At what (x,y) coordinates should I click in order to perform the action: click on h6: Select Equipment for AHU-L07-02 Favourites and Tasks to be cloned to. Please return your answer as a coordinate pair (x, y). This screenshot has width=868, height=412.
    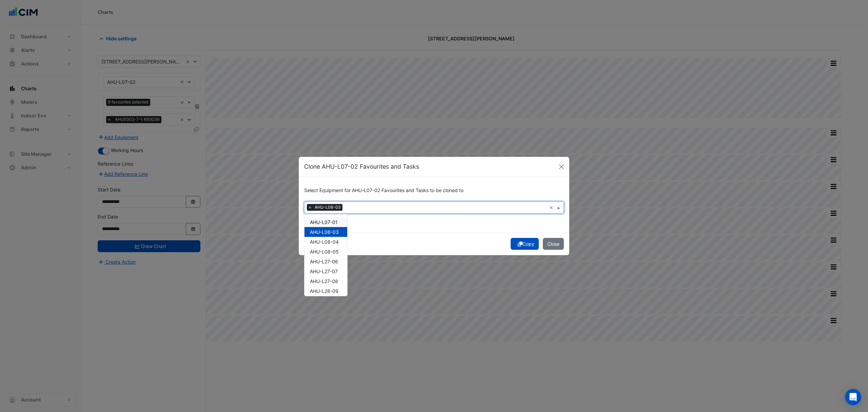
    Looking at the image, I should click on (434, 190).